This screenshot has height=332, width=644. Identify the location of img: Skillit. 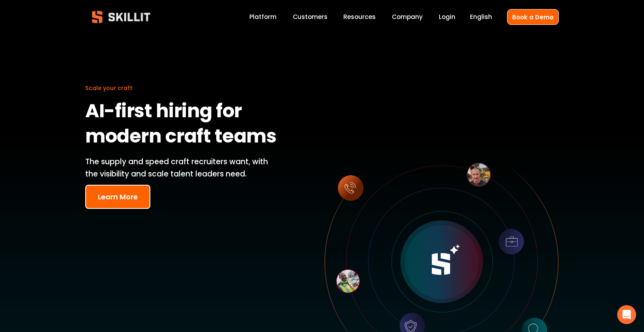
(121, 17).